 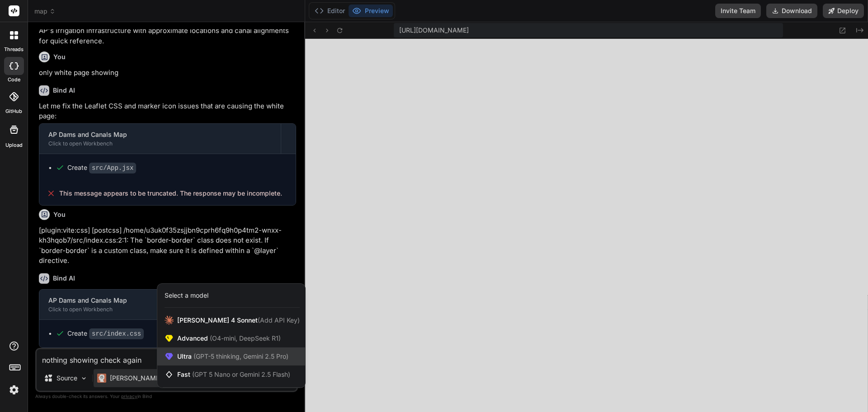 I want to click on span: (O4-mini, DeepSeek R1), so click(x=244, y=338).